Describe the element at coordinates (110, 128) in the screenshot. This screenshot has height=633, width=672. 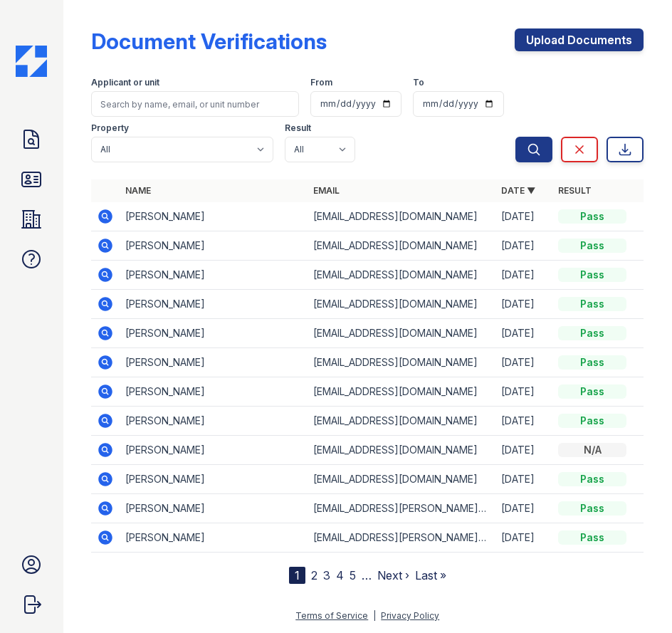
I see `label: Property` at that location.